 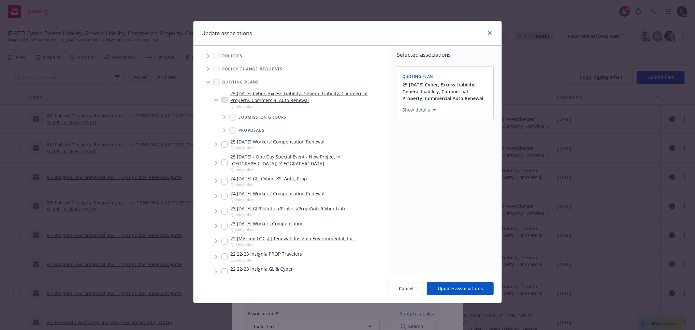 What do you see at coordinates (406, 288) in the screenshot?
I see `button: Cancel` at bounding box center [406, 288].